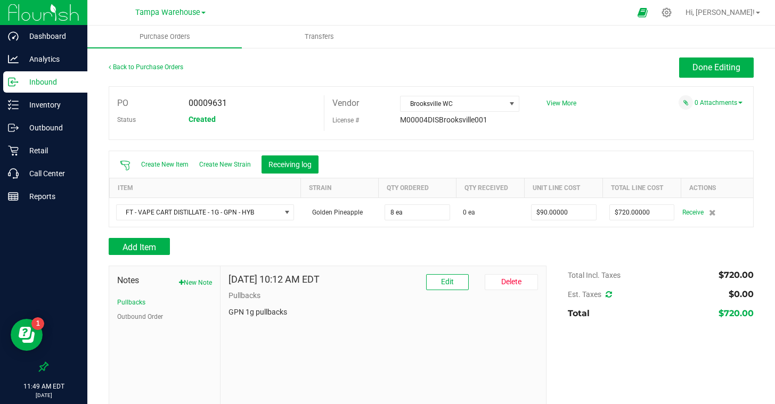 The height and width of the screenshot is (404, 775). I want to click on a: Transfers, so click(319, 37).